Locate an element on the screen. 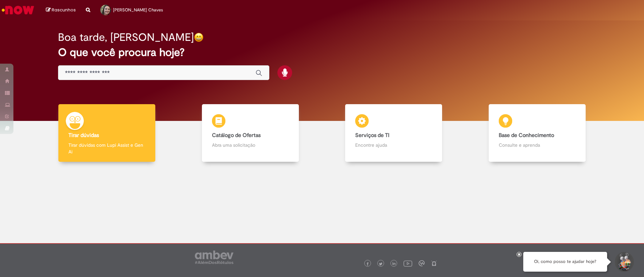 The width and height of the screenshot is (644, 277). p: Tirar dúvidas com Lupi Assist e Gen Ai is located at coordinates (106, 148).